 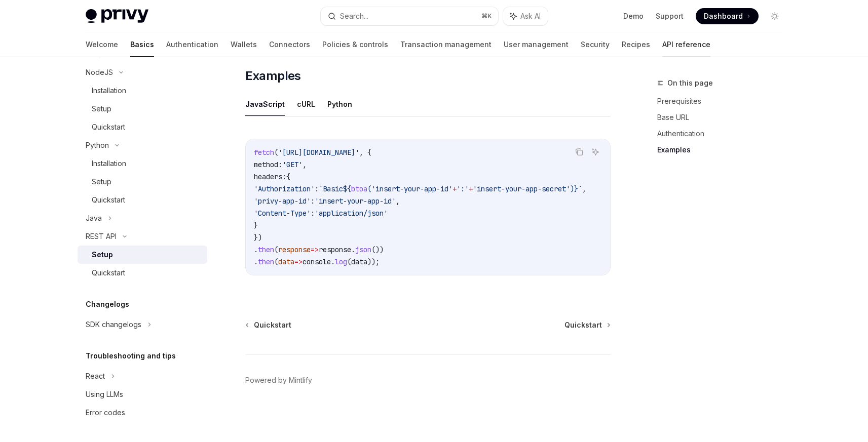 I want to click on div: Using LLMs, so click(x=104, y=395).